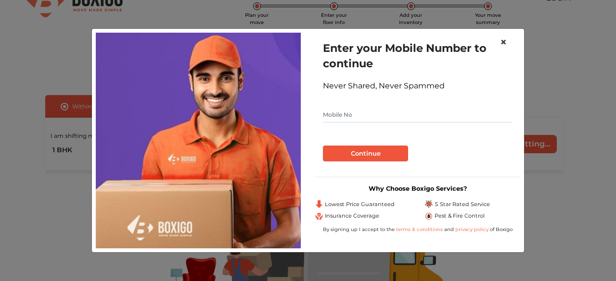 The height and width of the screenshot is (281, 616). Describe the element at coordinates (359, 204) in the screenshot. I see `span: Lowest Price Guaranteed` at that location.